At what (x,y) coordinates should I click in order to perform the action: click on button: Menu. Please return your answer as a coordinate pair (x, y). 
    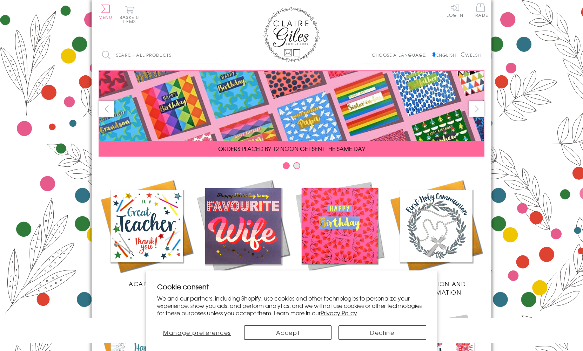
    Looking at the image, I should click on (105, 12).